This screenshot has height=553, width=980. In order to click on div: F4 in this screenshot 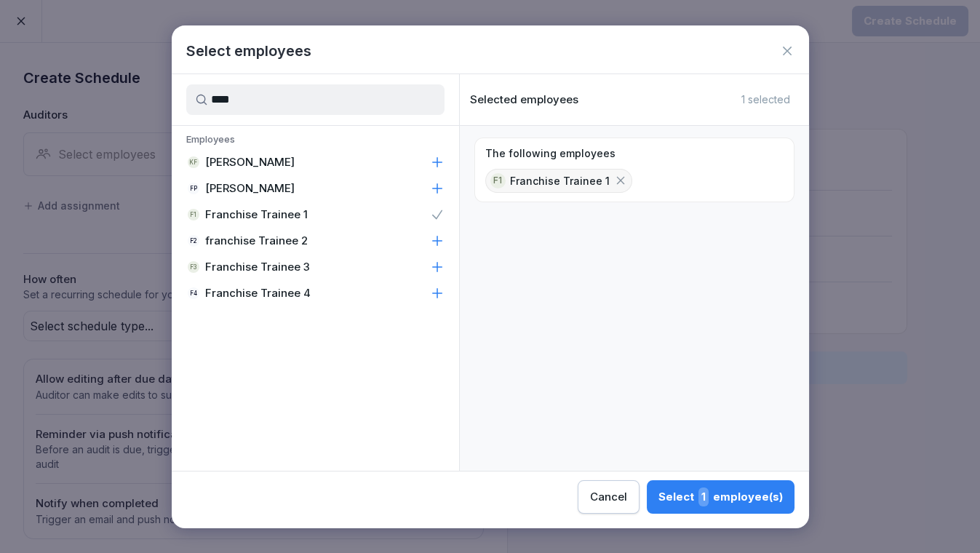, I will do `click(194, 293)`.